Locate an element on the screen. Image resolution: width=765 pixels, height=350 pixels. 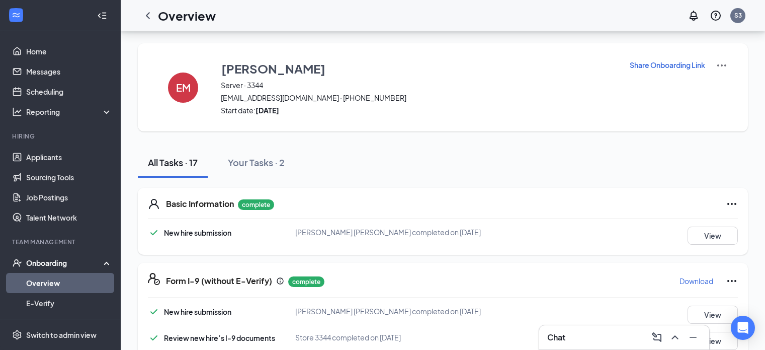
svg: User is located at coordinates (154, 204).